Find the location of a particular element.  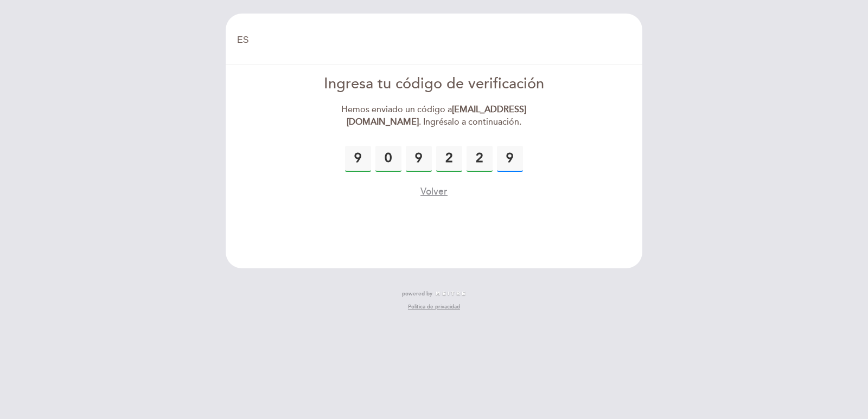

div: Ingresa tu código de verificación is located at coordinates (434, 84).